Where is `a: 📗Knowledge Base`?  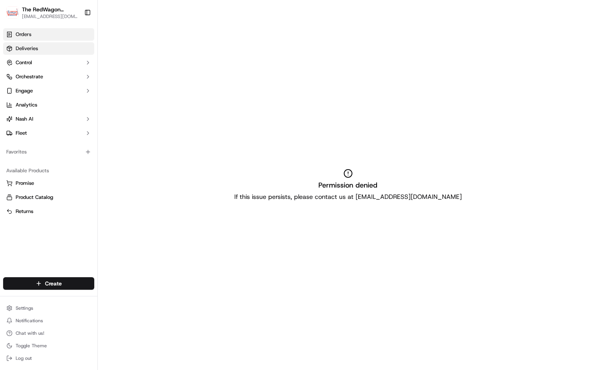
a: 📗Knowledge Base is located at coordinates (34, 179).